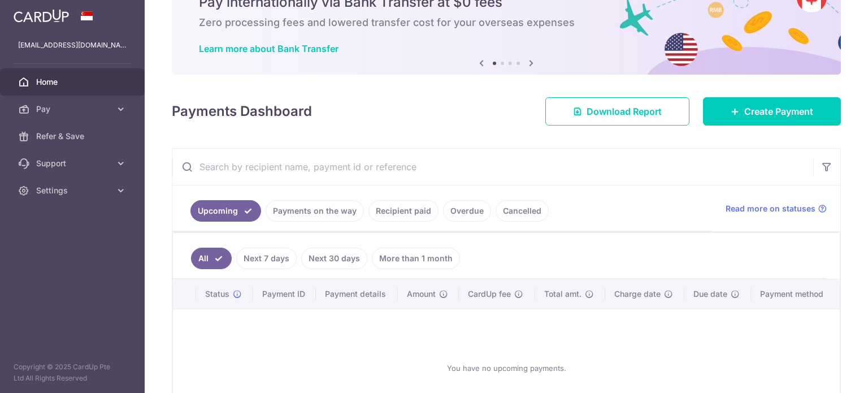 This screenshot has height=393, width=868. Describe the element at coordinates (217, 294) in the screenshot. I see `span: Status` at that location.